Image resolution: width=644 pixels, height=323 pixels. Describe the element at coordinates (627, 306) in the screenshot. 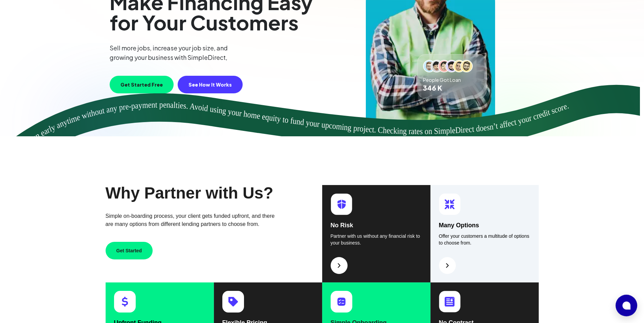

I see `button: Open chat window` at that location.